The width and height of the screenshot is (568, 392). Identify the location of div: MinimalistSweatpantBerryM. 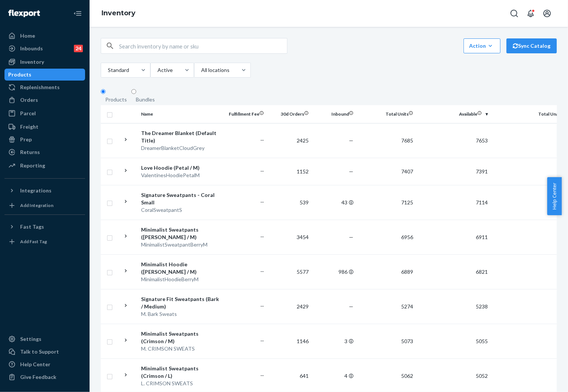
(180, 245).